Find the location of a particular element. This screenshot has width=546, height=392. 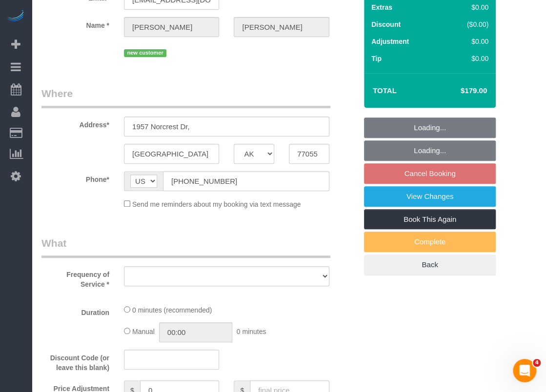

input: Zip Code* is located at coordinates (309, 154).